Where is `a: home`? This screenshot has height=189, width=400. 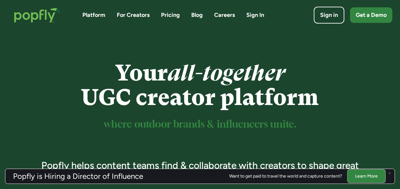
a: home is located at coordinates (37, 15).